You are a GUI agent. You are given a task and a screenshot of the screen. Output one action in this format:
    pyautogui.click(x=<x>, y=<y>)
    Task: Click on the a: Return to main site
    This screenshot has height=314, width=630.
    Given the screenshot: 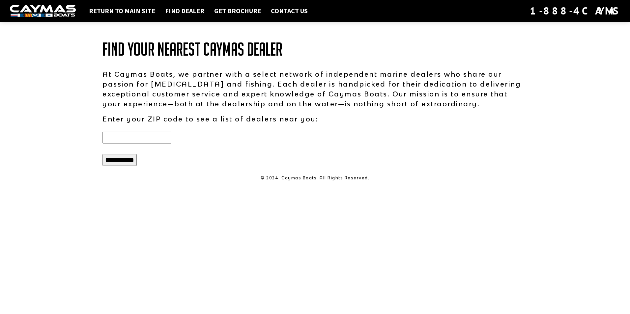 What is the action you would take?
    pyautogui.click(x=122, y=11)
    